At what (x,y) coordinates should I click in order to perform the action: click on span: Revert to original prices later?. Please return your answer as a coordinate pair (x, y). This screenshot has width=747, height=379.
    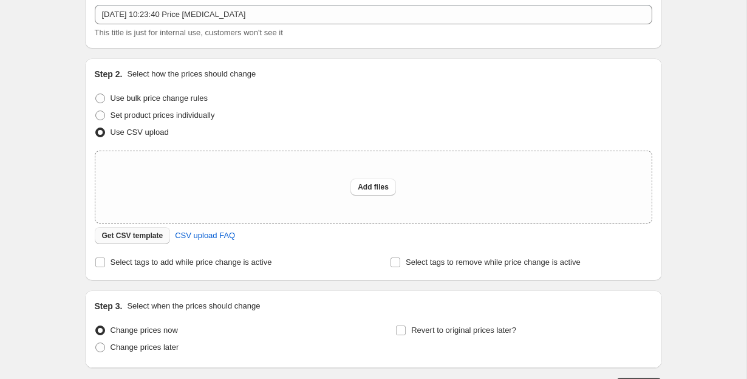
    Looking at the image, I should click on (464, 330).